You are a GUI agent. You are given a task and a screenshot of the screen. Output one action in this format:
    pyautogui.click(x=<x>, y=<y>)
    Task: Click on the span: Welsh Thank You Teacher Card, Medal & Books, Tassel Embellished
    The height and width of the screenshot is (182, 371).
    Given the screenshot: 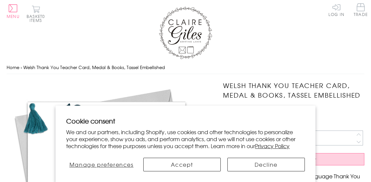 What is the action you would take?
    pyautogui.click(x=94, y=67)
    